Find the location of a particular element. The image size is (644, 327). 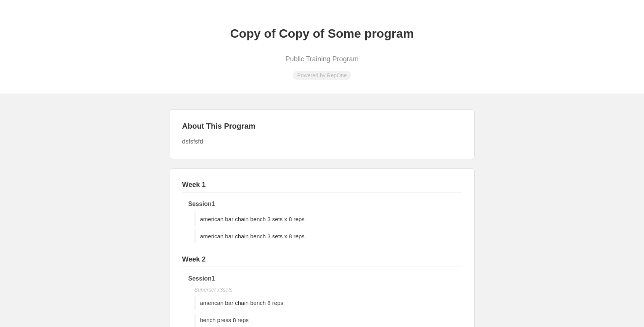

h3: Week 1 is located at coordinates (322, 187).